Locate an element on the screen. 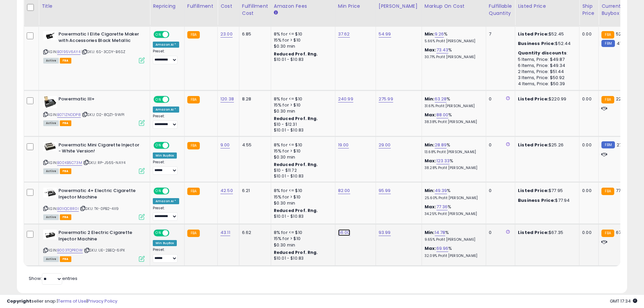  a: B0195V6AY4 is located at coordinates (69, 52).